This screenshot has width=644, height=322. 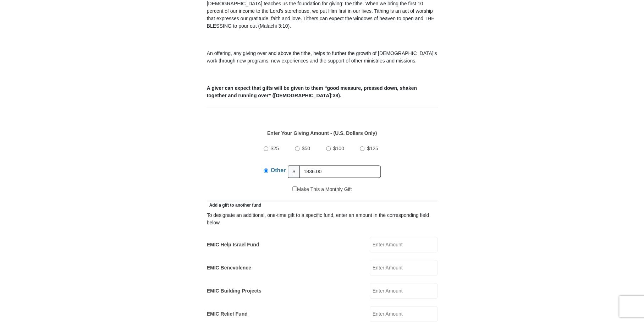 What do you see at coordinates (322, 133) in the screenshot?
I see `strong: Enter Your Giving Amount - (U.S. Dollars Only)` at bounding box center [322, 133].